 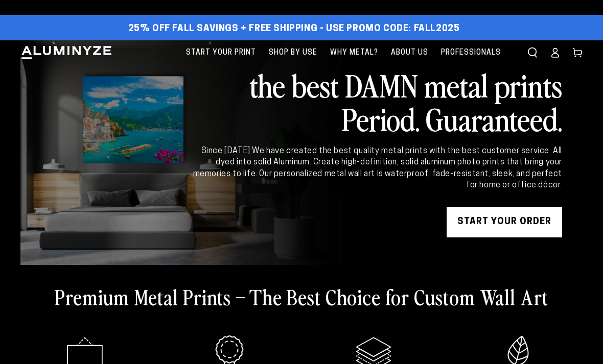 What do you see at coordinates (294, 29) in the screenshot?
I see `span: 25% off FALL Savings + Free Shipping - Use Promo Code: FALL2025` at bounding box center [294, 29].